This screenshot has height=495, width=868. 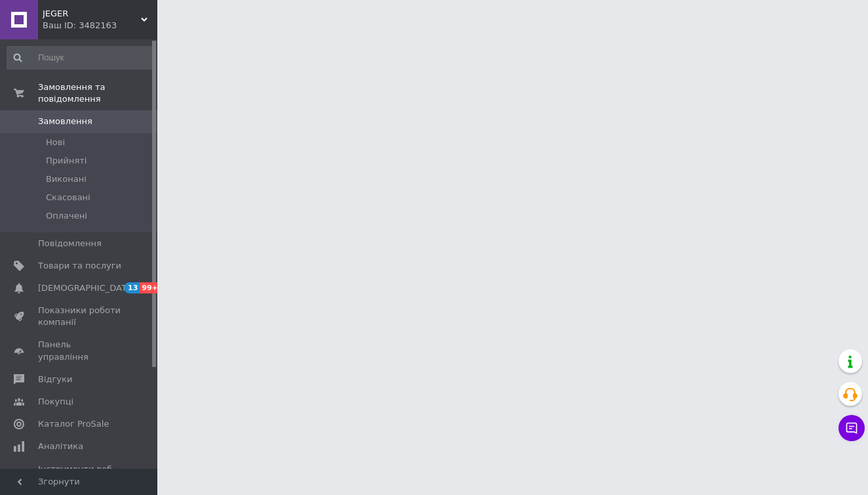 I want to click on button: Чат з покупцем, so click(x=851, y=428).